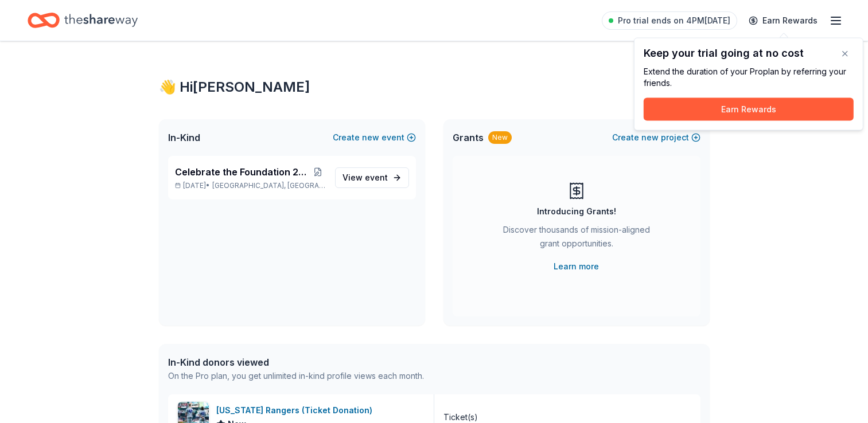 The image size is (868, 423). What do you see at coordinates (365, 178) in the screenshot?
I see `span: View` at bounding box center [365, 178].